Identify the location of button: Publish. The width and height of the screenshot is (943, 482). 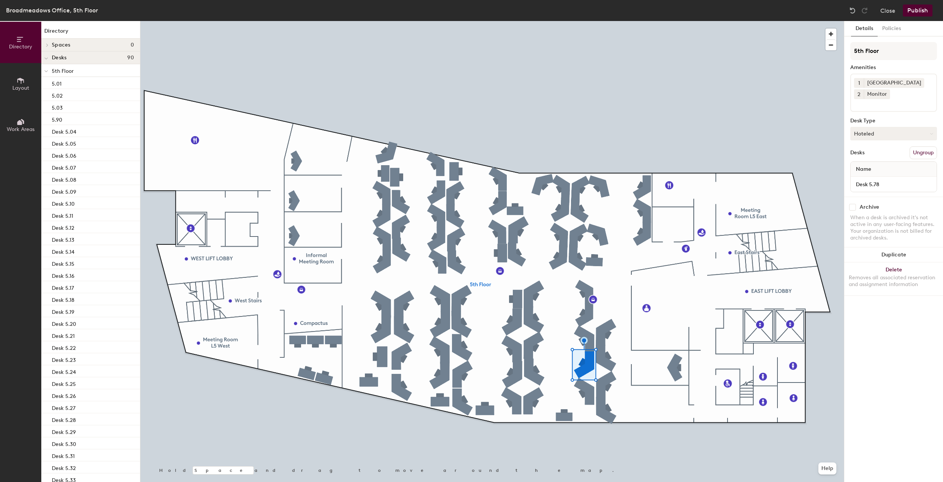
(917, 11).